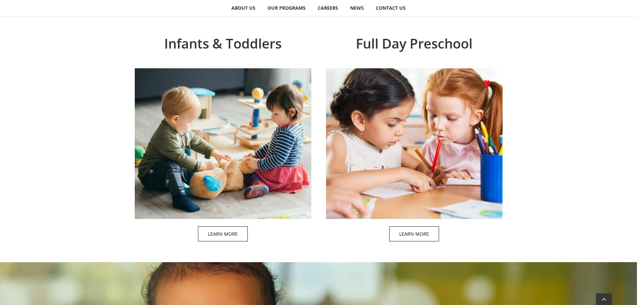 The image size is (637, 305). What do you see at coordinates (391, 8) in the screenshot?
I see `a: CONTACT US` at bounding box center [391, 8].